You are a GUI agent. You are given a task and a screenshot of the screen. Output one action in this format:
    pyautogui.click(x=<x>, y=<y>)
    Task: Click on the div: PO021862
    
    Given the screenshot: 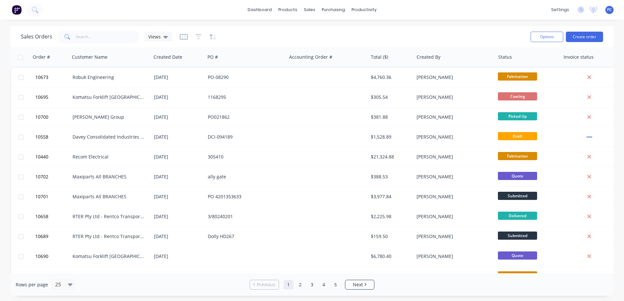 What is the action you would take?
    pyautogui.click(x=244, y=117)
    